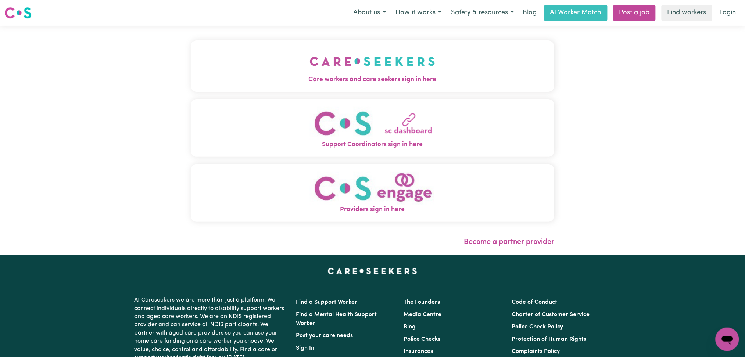  What do you see at coordinates (18, 13) in the screenshot?
I see `img: Careseekers logo` at bounding box center [18, 13].